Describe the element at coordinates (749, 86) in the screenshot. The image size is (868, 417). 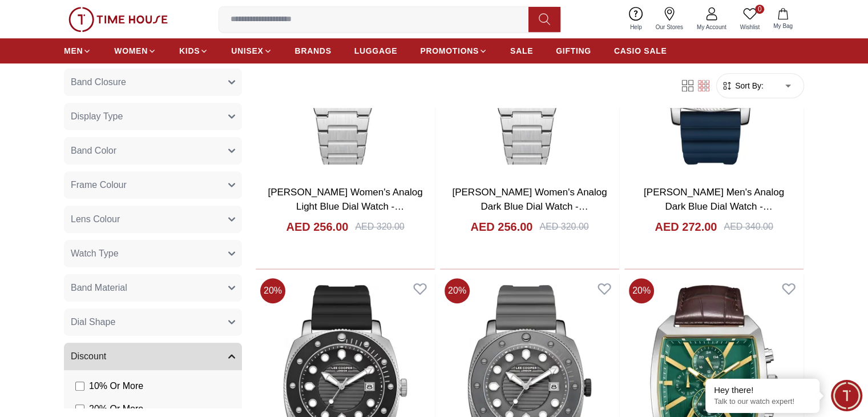
I see `span: Sort By:` at that location.